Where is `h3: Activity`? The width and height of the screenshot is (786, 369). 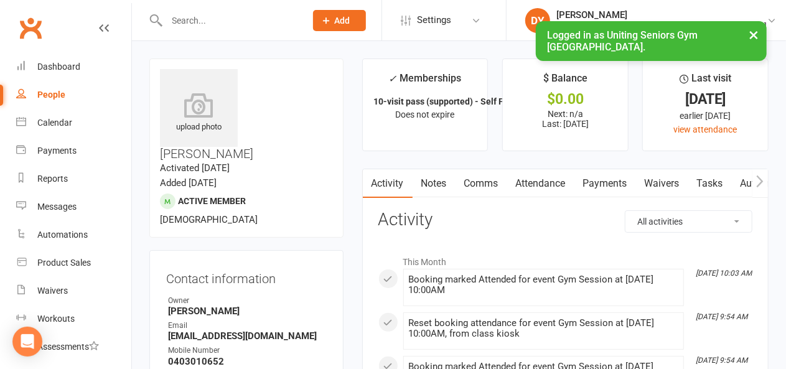
h3: Activity is located at coordinates (565, 220).